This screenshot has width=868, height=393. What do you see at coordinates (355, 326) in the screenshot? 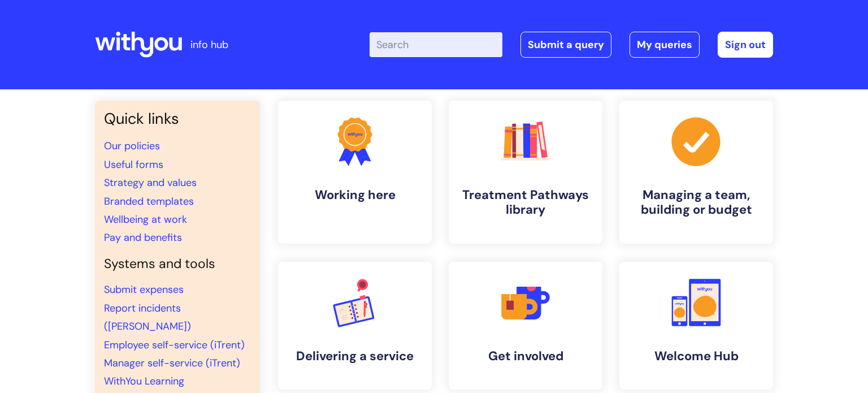
I see `a: Delivering a service` at bounding box center [355, 326].